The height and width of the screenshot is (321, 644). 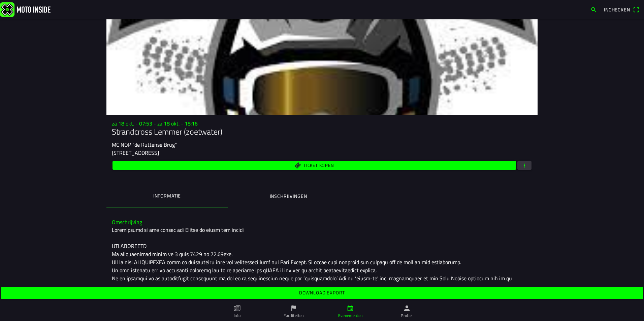 What do you see at coordinates (167, 196) in the screenshot?
I see `ion-label: Informatie` at bounding box center [167, 196].